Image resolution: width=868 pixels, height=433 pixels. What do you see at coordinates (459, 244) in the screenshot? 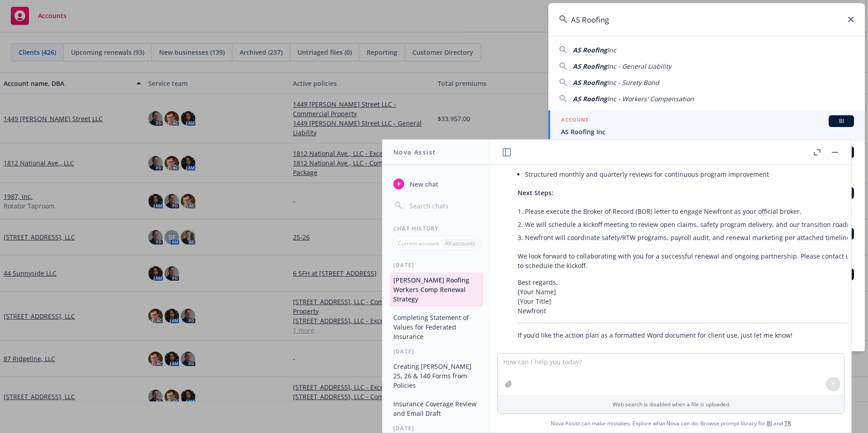
I see `p: All accounts` at bounding box center [459, 244].